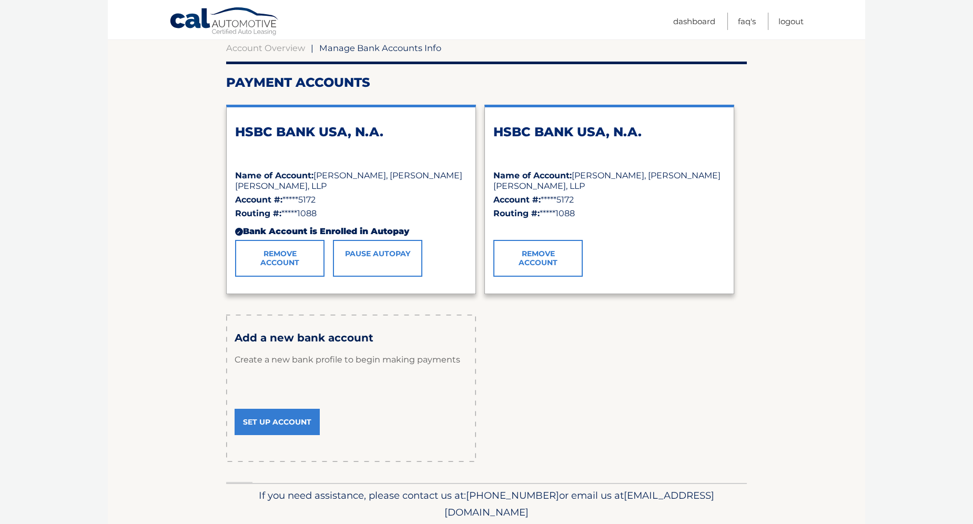 This screenshot has height=524, width=973. Describe the element at coordinates (486, 504) in the screenshot. I see `p: If you need assistance, please contact us at: or email us at` at that location.